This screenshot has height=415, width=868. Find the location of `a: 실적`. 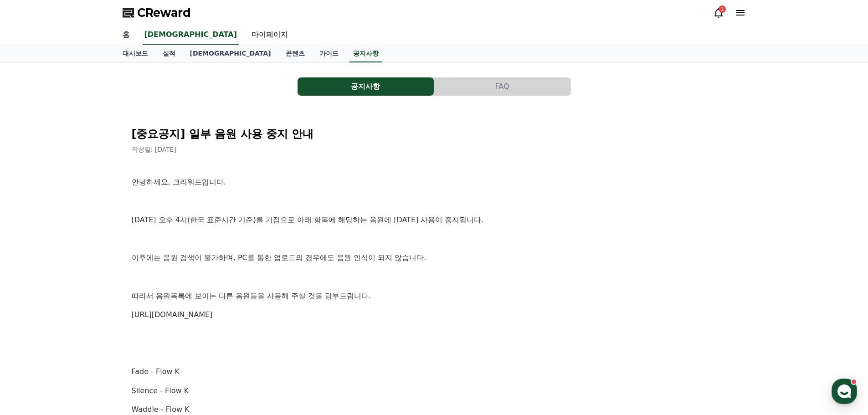

a: 실적 is located at coordinates (169, 54).